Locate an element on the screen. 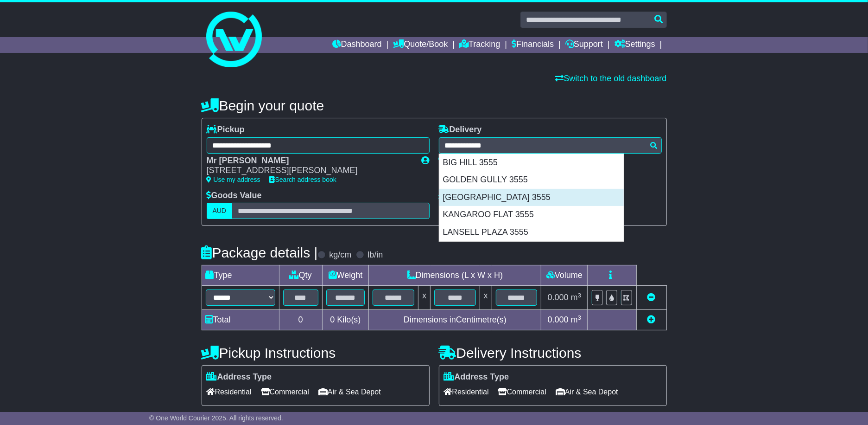 This screenshot has width=868, height=425. label: kg/cm is located at coordinates (340, 255).